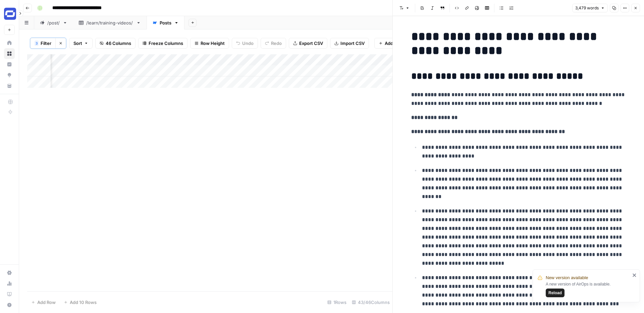  What do you see at coordinates (165, 23) in the screenshot?
I see `div: Posts` at bounding box center [165, 23].